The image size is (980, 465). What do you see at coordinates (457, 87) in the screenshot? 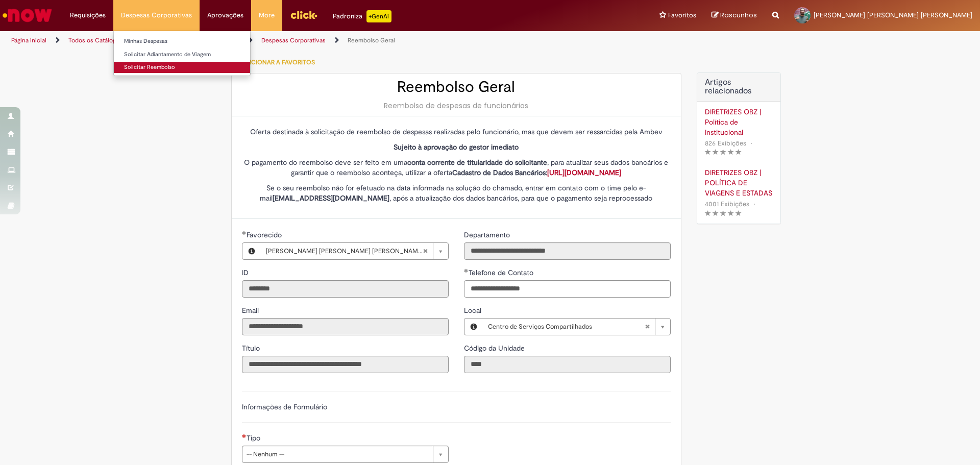
I see `h2: Reembolso Geral` at bounding box center [457, 87].